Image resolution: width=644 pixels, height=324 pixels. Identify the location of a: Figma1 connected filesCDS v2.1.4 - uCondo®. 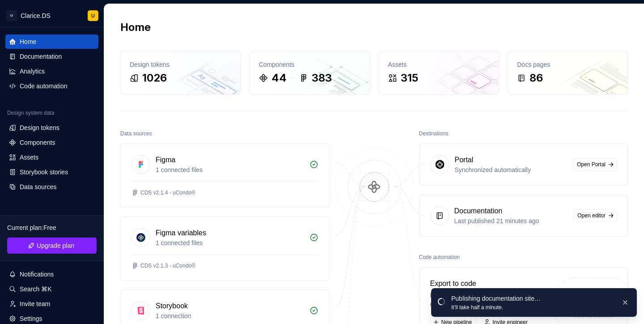
(225, 175).